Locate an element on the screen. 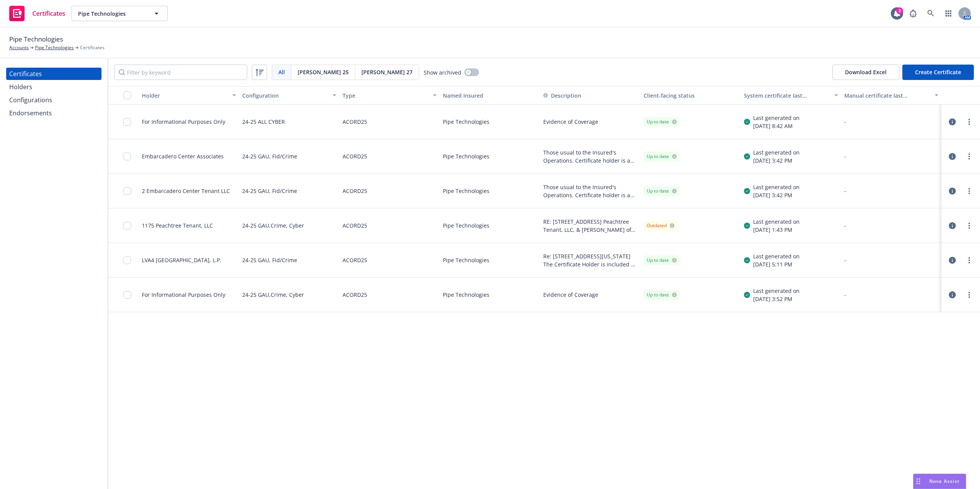 Image resolution: width=980 pixels, height=489 pixels. a: Endorsements is located at coordinates (54, 113).